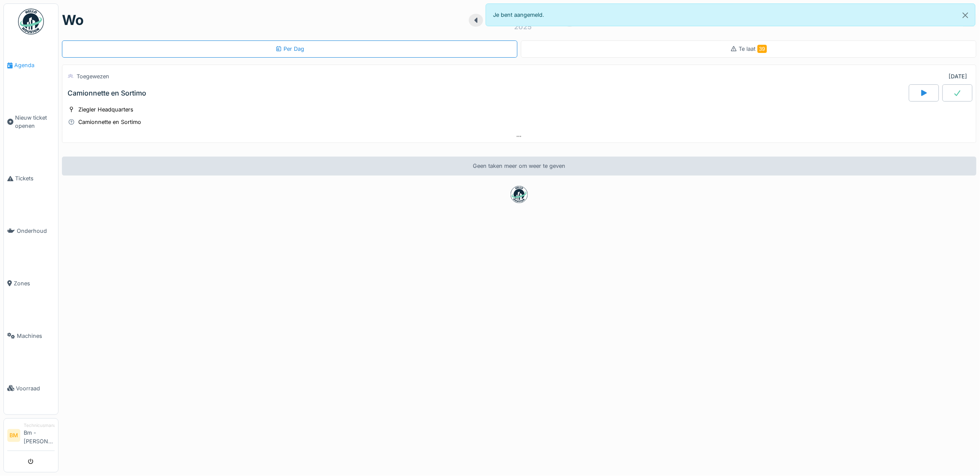  I want to click on div: Technicusmanager, so click(39, 425).